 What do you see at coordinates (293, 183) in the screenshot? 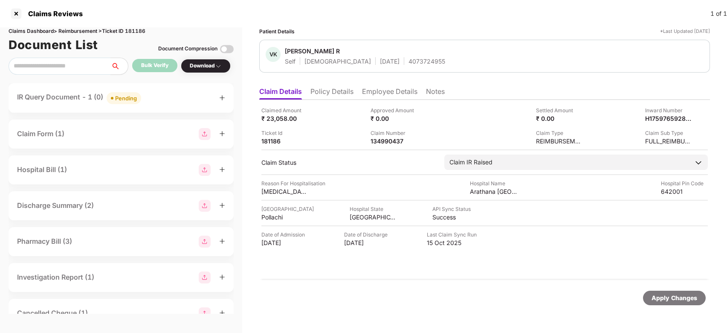
I see `div: Reason For Hospitalisation` at bounding box center [293, 183].